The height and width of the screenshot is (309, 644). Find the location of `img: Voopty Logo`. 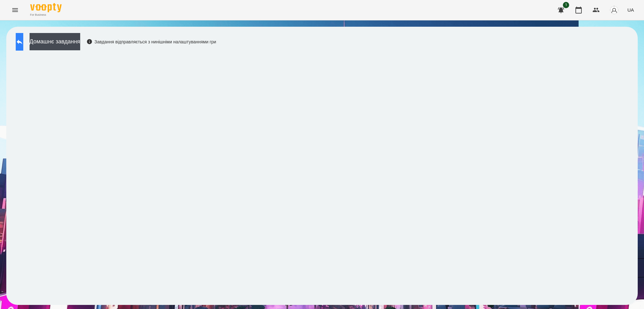

img: Voopty Logo is located at coordinates (46, 8).